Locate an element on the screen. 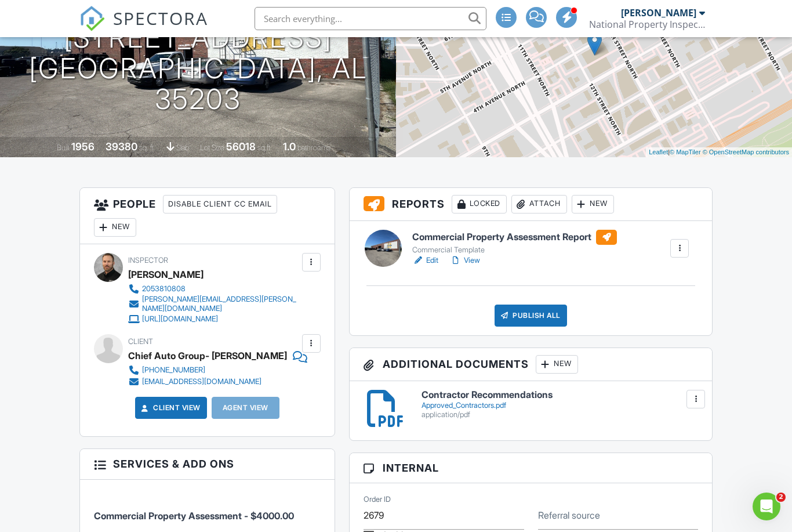 This screenshot has width=792, height=532. span: sq. ft. is located at coordinates (147, 147).